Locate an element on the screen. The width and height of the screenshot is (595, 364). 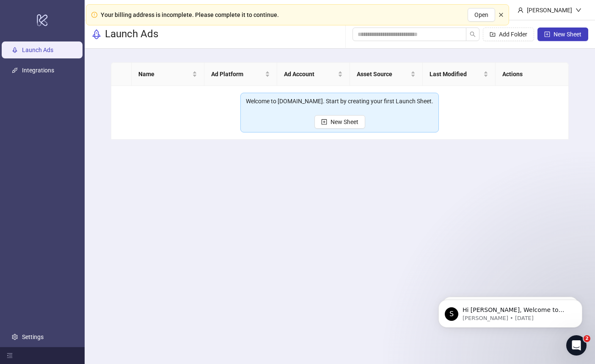
th: Asset Source is located at coordinates (386, 74).